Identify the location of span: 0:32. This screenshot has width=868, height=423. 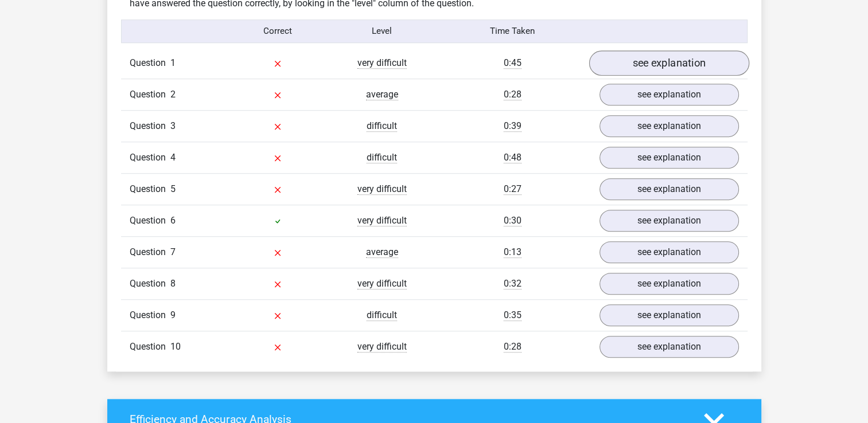
(512, 284).